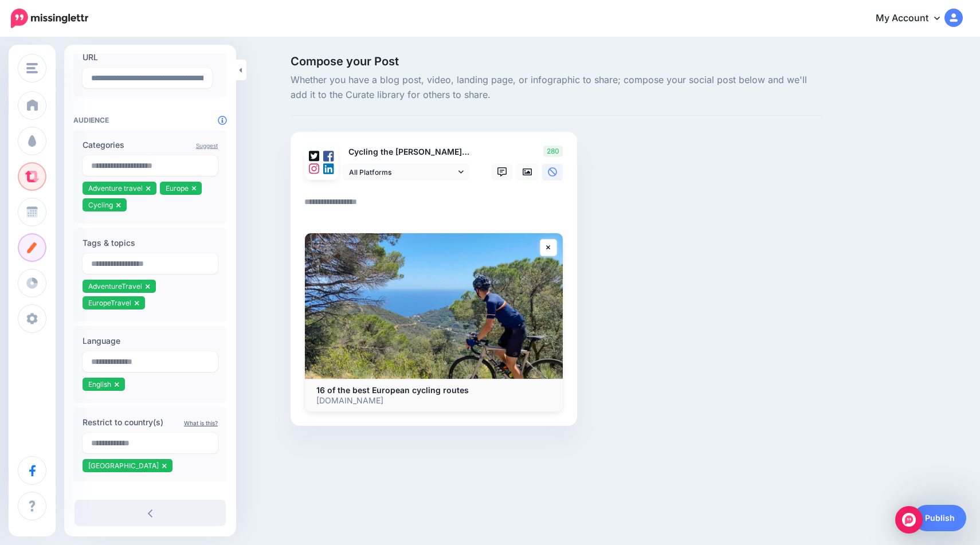  Describe the element at coordinates (200, 423) in the screenshot. I see `a: What is this?` at that location.